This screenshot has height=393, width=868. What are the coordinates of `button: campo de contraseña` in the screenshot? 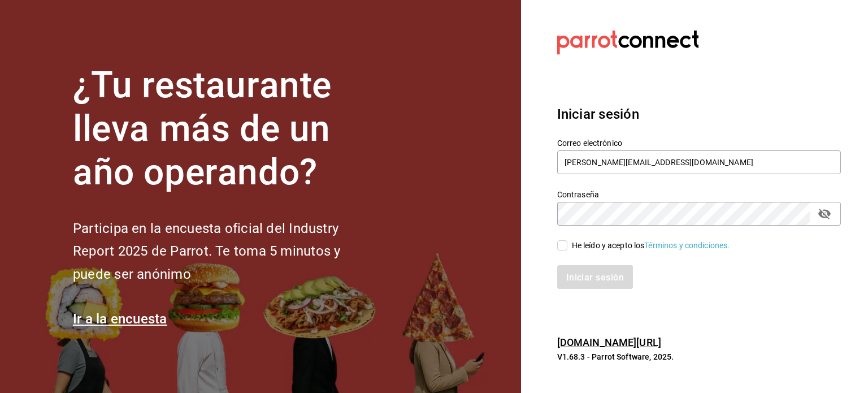 It's located at (824, 214).